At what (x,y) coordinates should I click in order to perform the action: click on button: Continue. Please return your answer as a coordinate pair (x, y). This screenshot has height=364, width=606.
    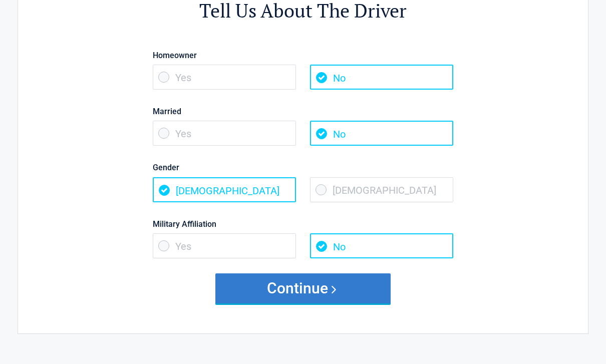
    Looking at the image, I should click on (303, 288).